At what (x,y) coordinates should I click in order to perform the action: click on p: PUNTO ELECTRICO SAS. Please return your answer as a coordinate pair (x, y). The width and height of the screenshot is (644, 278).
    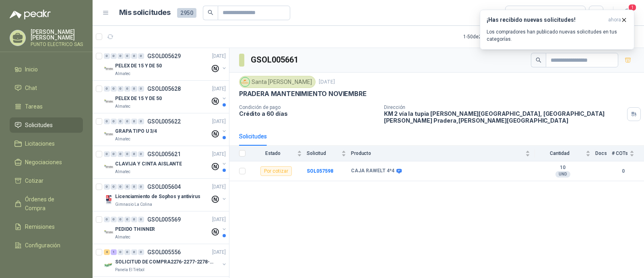
    Looking at the image, I should click on (57, 44).